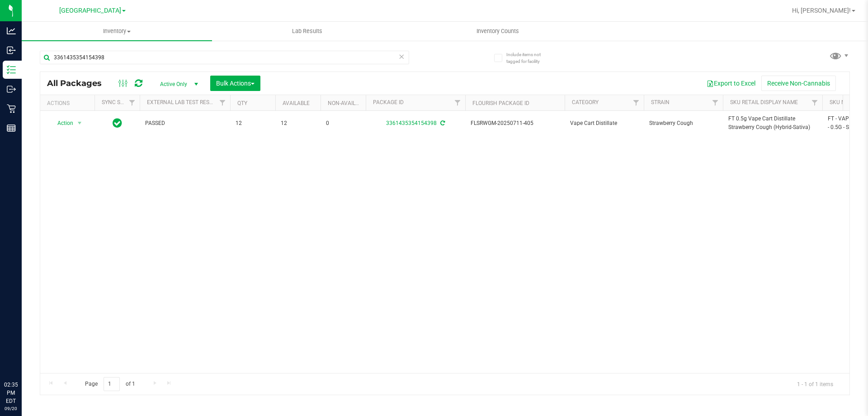 The width and height of the screenshot is (868, 416). I want to click on p: 02:35 PM EDT, so click(11, 393).